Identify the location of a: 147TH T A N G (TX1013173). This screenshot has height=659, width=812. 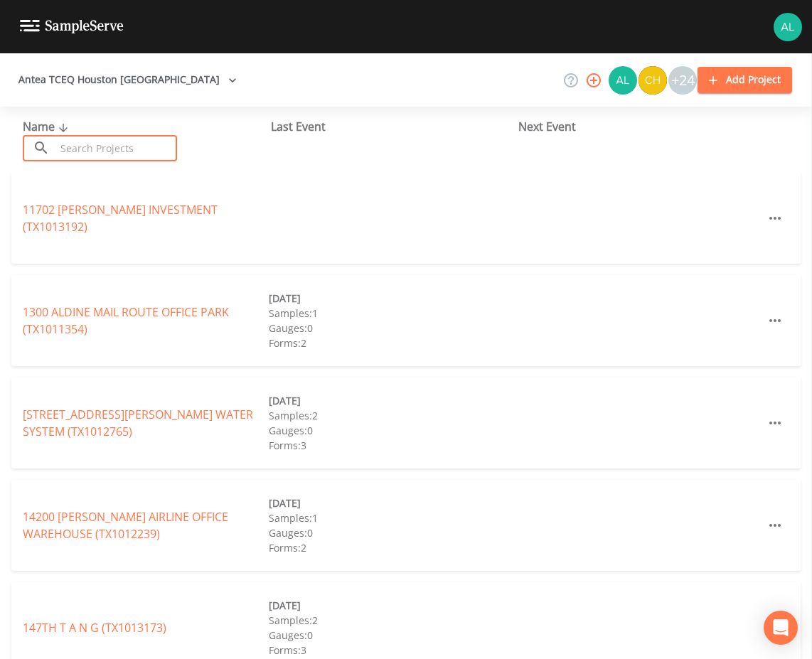
(94, 628).